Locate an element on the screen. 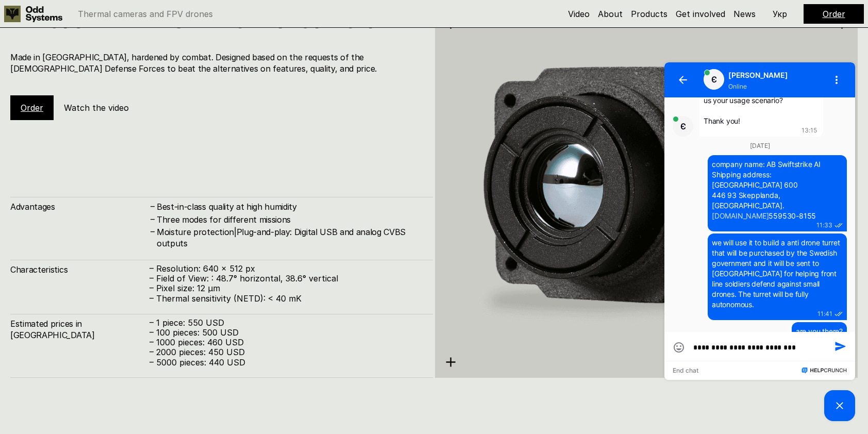 This screenshot has width=868, height=434. h4: Three modes for different missions is located at coordinates (290, 220).